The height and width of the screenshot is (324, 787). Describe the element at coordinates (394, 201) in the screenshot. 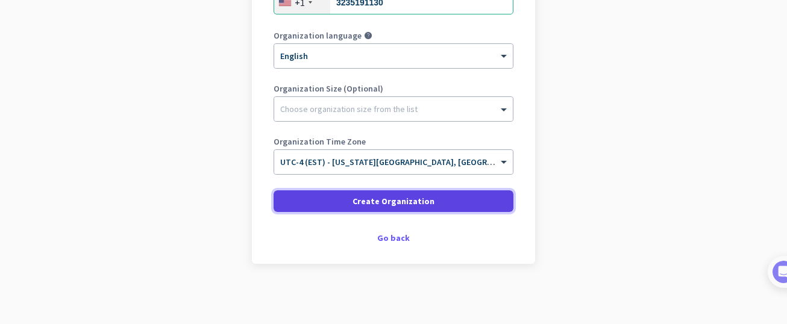

I see `button: Create Organization` at that location.